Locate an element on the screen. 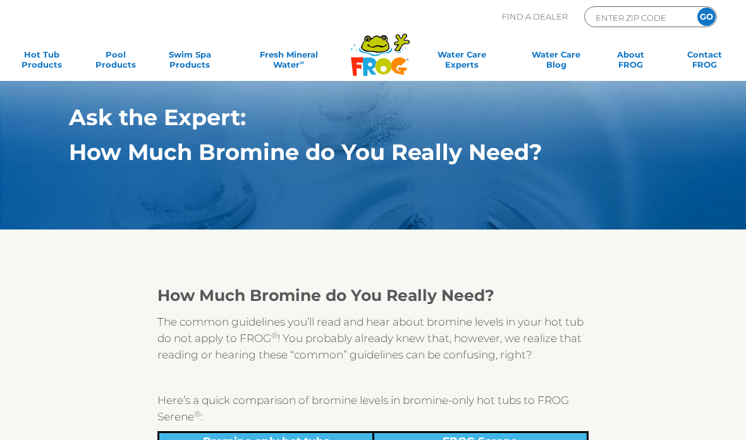  a: Fresh MineralWater∞ is located at coordinates (289, 62).